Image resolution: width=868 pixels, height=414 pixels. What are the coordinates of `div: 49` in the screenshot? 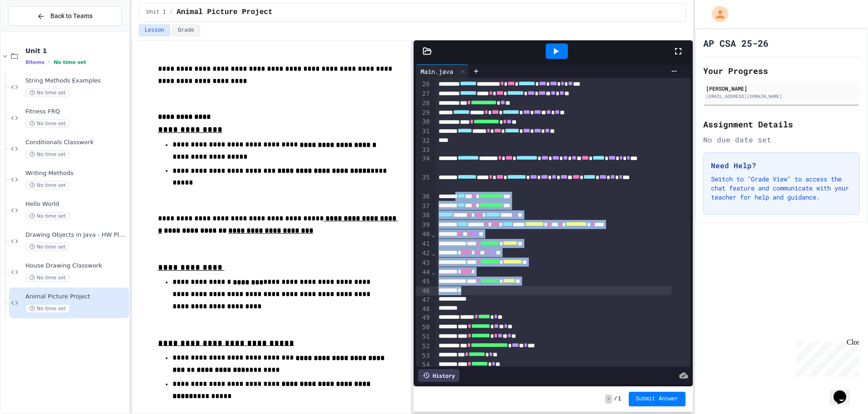 It's located at (423, 318).